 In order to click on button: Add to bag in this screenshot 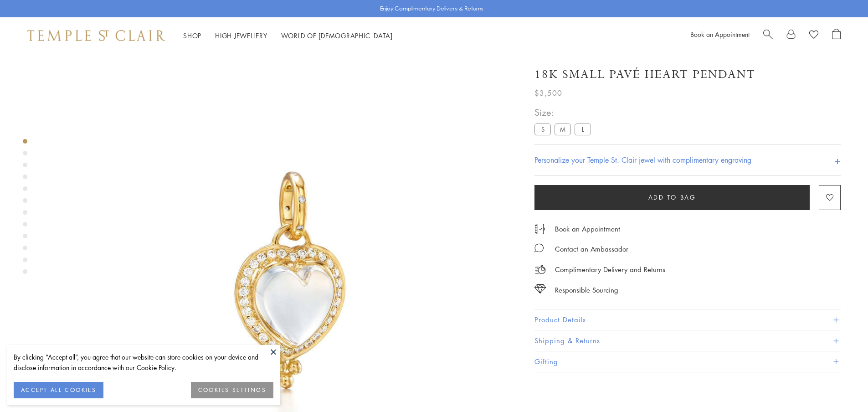, I will do `click(672, 197)`.